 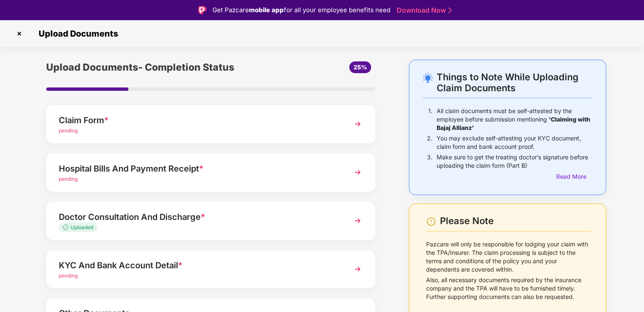 I want to click on p: You may exclude self-attesting your KYC document, claim form and bank account proof., so click(x=514, y=143).